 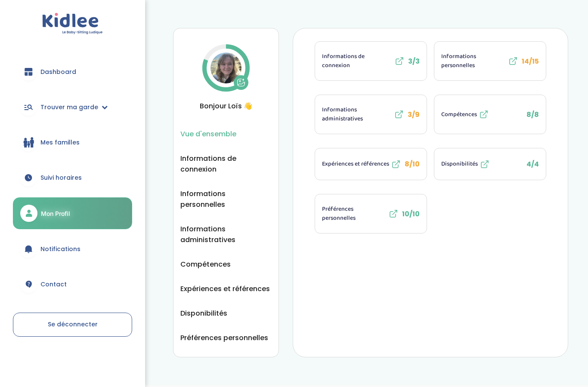 I want to click on span: Mes familles, so click(x=60, y=142).